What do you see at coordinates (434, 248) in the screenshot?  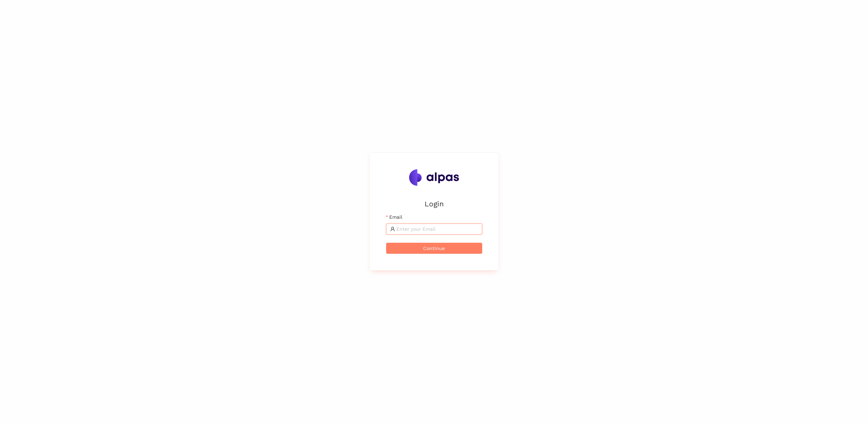 I see `span: Continue` at bounding box center [434, 248].